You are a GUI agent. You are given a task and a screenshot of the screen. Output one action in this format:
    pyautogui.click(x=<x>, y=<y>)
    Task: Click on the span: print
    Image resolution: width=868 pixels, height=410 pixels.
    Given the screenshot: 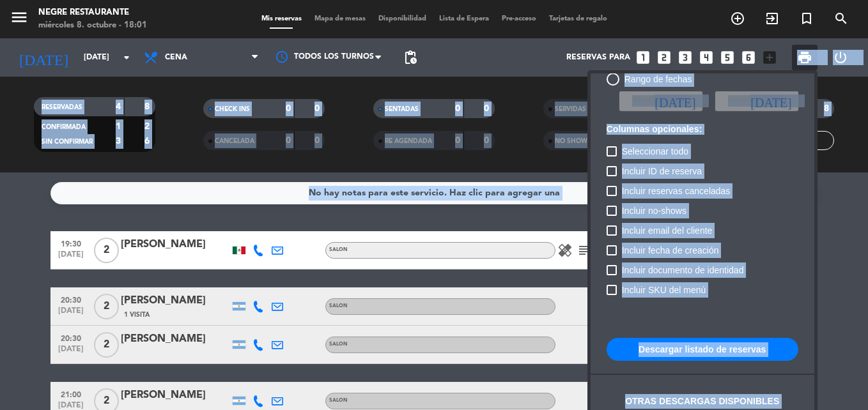 What is the action you would take?
    pyautogui.click(x=805, y=57)
    